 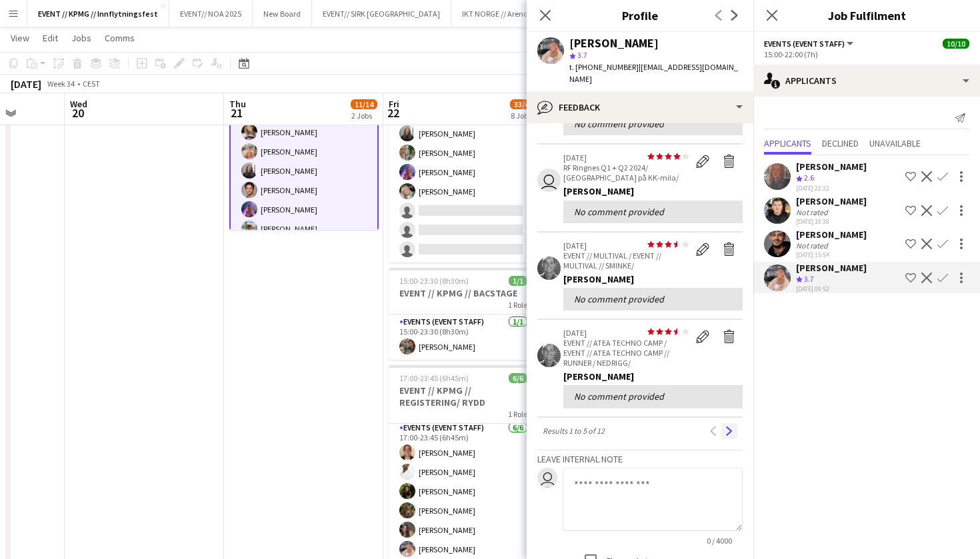 I want to click on h3: Leave internal note, so click(x=639, y=459).